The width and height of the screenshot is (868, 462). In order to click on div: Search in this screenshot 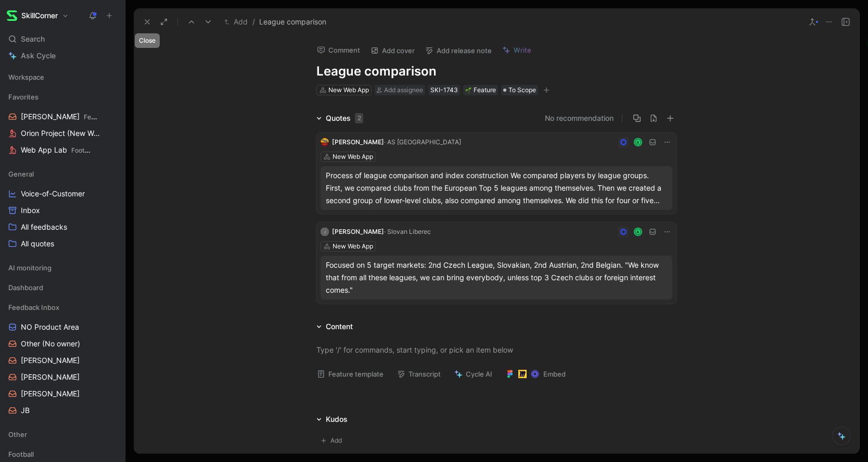, I will do `click(62, 39)`.